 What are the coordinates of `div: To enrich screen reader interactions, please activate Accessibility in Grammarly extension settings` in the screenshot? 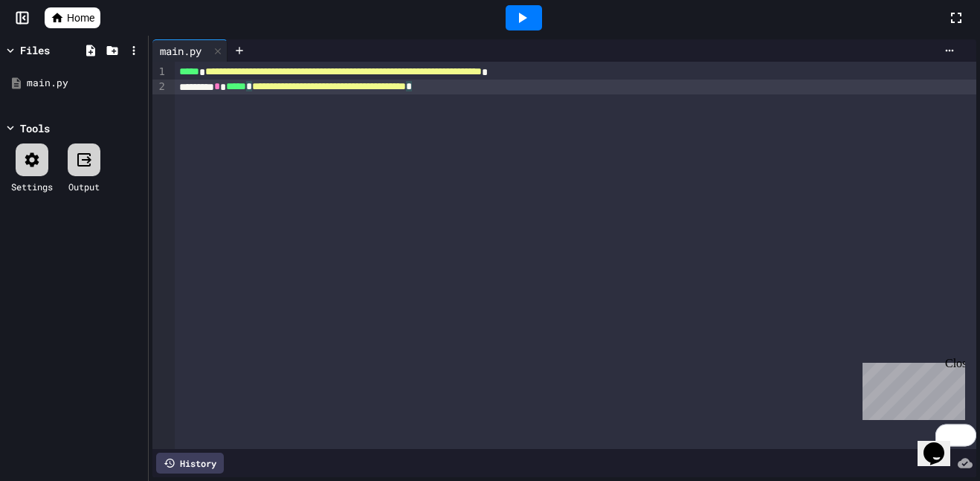 It's located at (575, 255).